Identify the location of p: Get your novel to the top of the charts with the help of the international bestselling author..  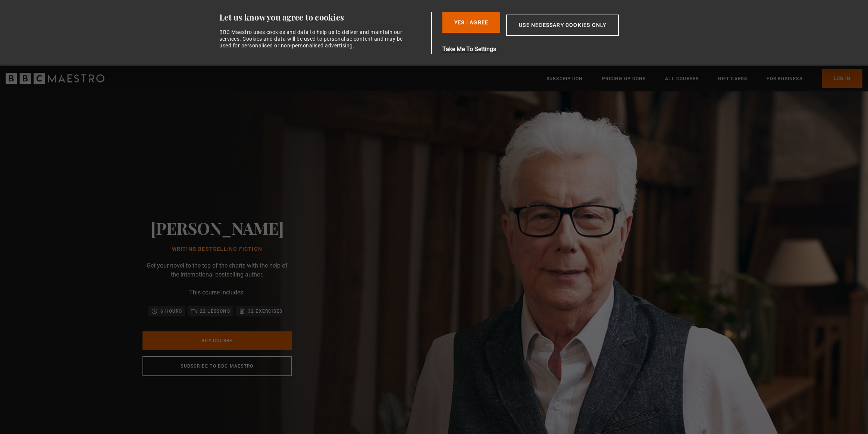
(217, 270).